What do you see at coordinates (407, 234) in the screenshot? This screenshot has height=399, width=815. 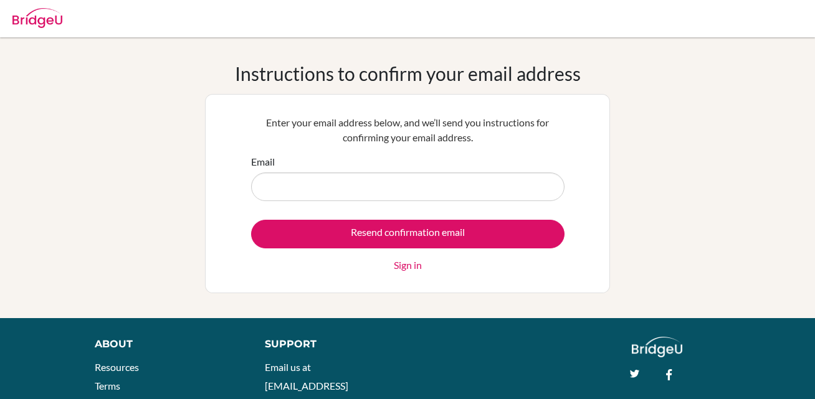 I see `input: Resend confirmation email` at bounding box center [407, 234].